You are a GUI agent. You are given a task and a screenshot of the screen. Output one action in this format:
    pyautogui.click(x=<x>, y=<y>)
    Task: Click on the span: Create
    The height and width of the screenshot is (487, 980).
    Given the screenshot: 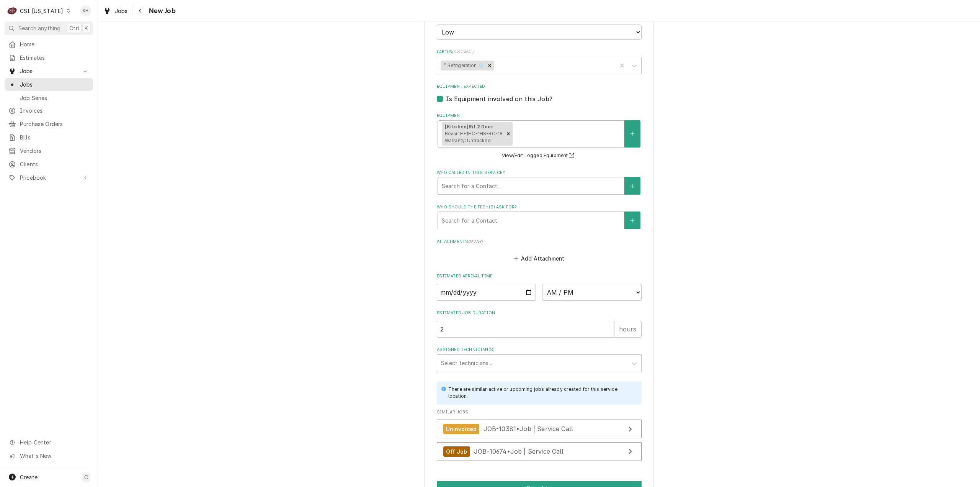 What is the action you would take?
    pyautogui.click(x=29, y=477)
    